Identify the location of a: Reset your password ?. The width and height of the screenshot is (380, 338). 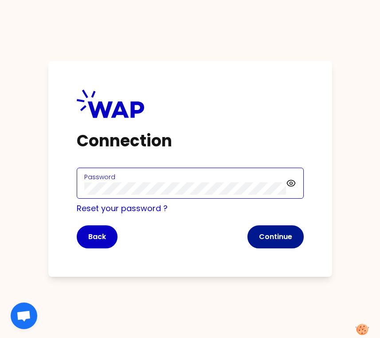
(122, 208).